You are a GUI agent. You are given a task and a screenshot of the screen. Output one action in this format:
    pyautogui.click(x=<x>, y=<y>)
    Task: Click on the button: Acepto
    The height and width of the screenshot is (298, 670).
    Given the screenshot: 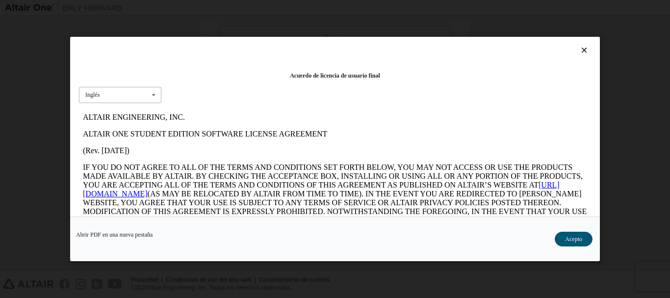 What is the action you would take?
    pyautogui.click(x=573, y=239)
    